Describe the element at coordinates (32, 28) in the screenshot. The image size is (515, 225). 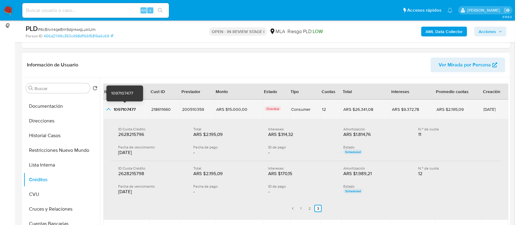
I see `b: PLD` at that location.